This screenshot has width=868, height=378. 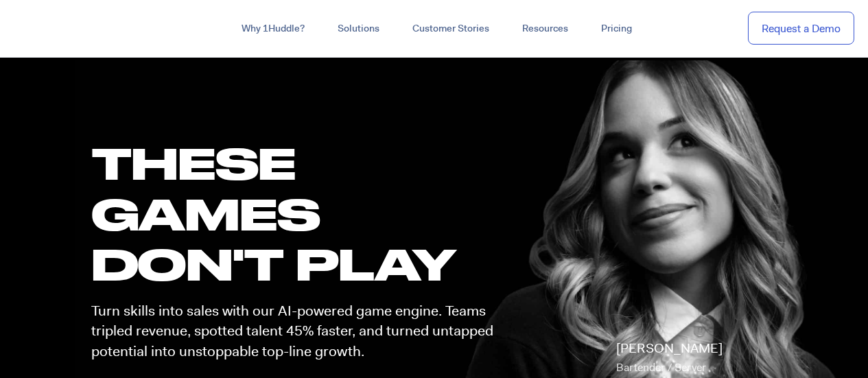 I want to click on a: Customer Stories, so click(x=451, y=29).